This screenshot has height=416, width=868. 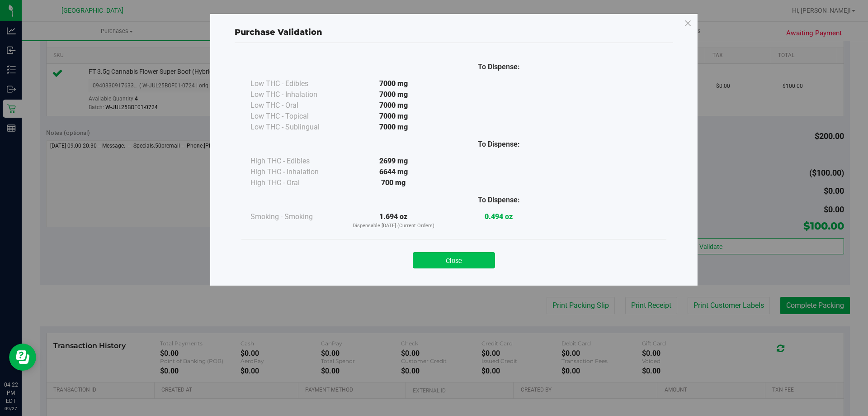 I want to click on strong: 0.494 oz, so click(x=499, y=216).